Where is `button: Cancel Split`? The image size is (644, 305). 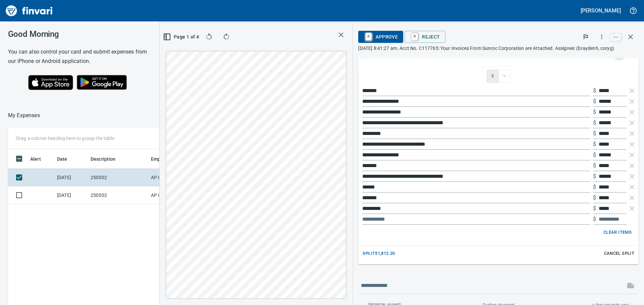
button: Cancel Split is located at coordinates (619, 253).